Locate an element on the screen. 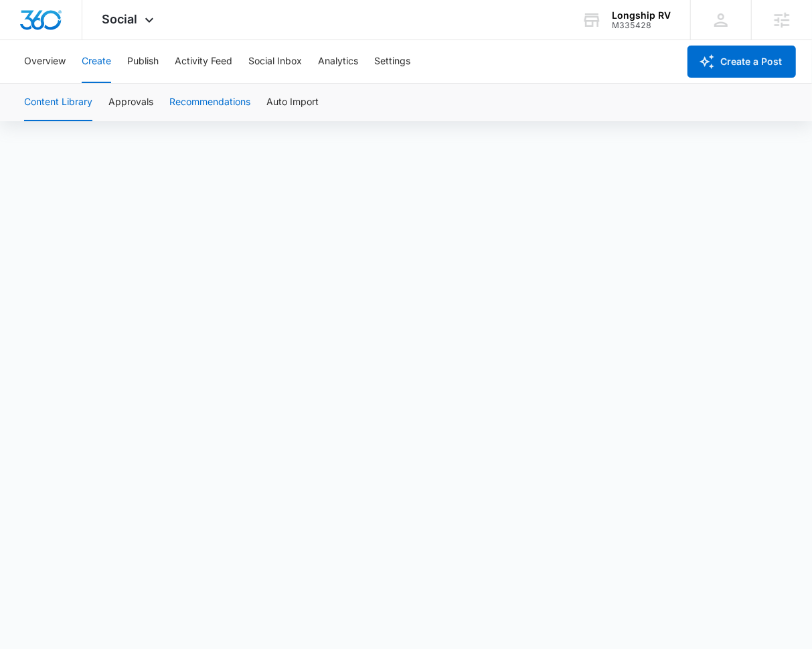  img: tab_domain_overview_orange.svg is located at coordinates (41, 83).